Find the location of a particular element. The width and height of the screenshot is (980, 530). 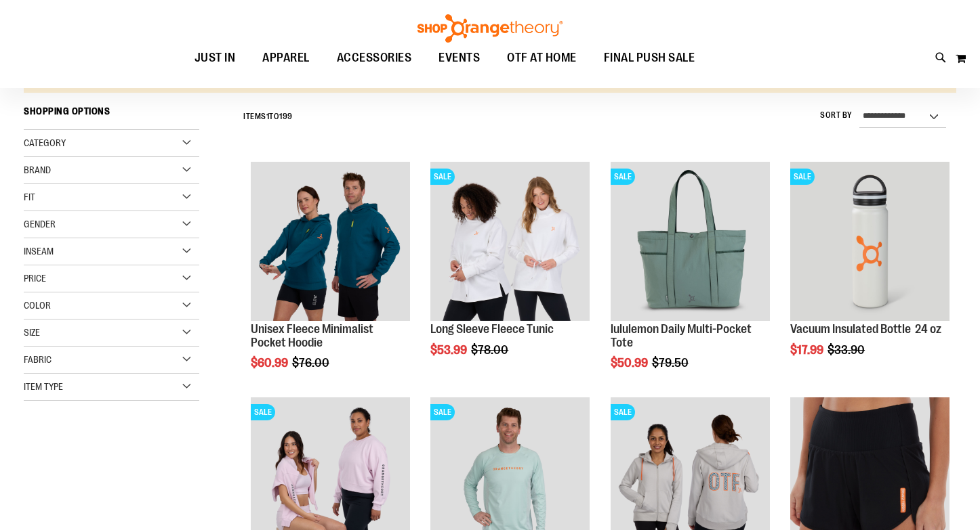

span: Gender is located at coordinates (39, 224).